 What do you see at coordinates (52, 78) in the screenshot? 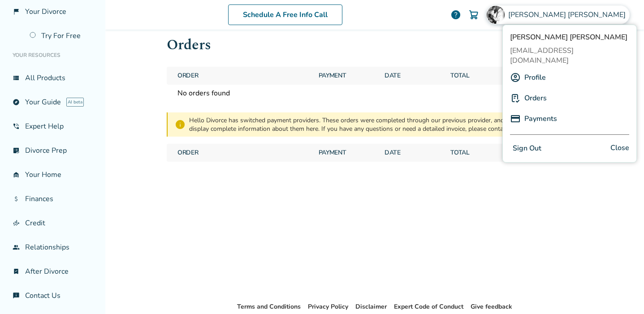
I see `a: view_listAll Products` at bounding box center [52, 78].